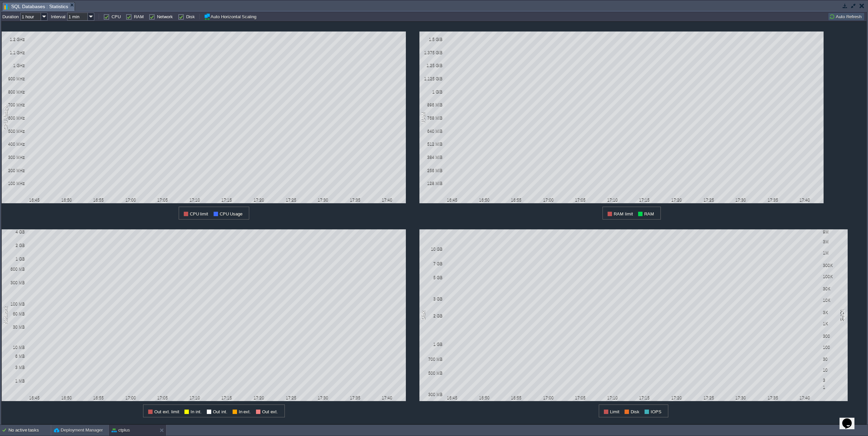 This screenshot has width=868, height=436. What do you see at coordinates (220, 412) in the screenshot?
I see `span: Out int.` at bounding box center [220, 412].